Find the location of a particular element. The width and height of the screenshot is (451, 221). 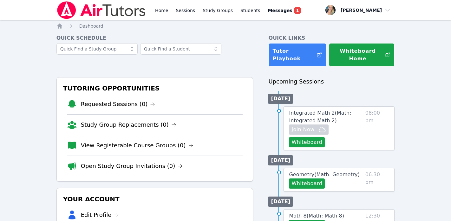

a: Geometry(Math: Geometry) is located at coordinates (324, 175).